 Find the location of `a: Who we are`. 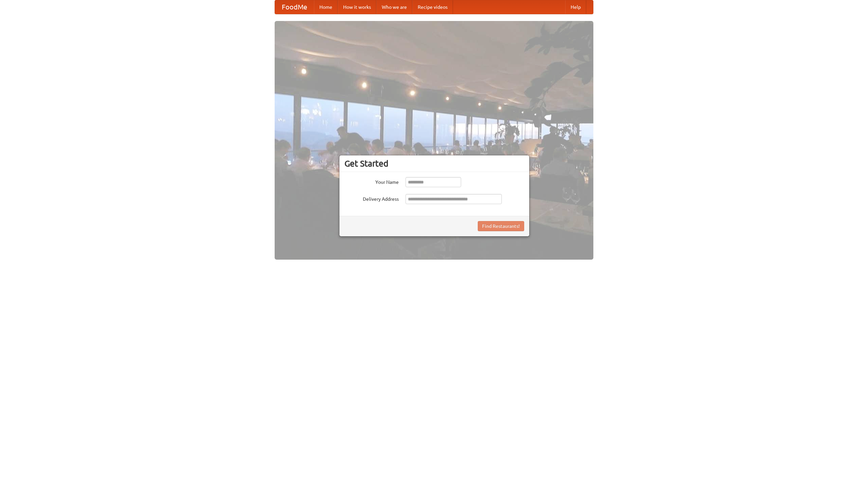

a: Who we are is located at coordinates (394, 7).